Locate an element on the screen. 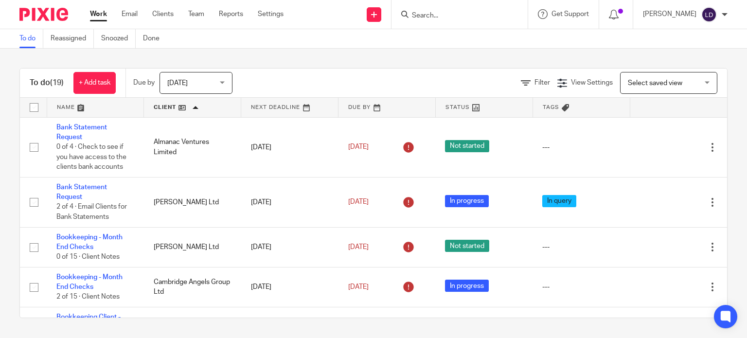 The image size is (747, 338). span: Get Support is located at coordinates (570, 14).